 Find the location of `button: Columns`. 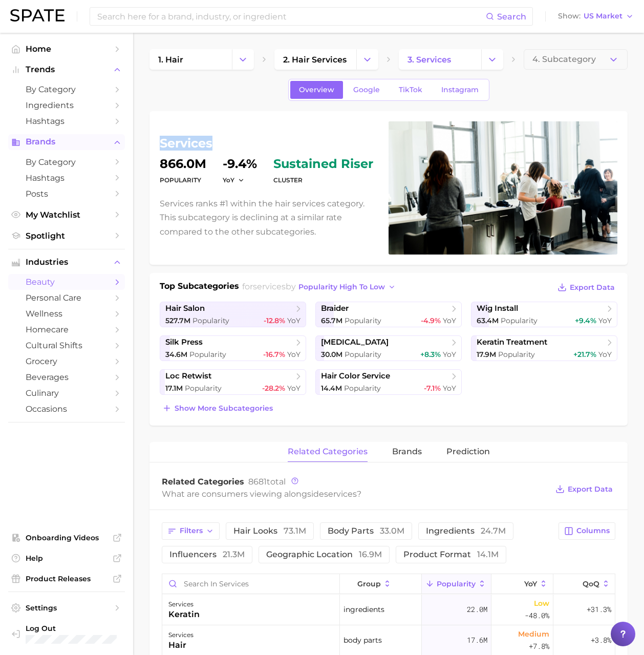

button: Columns is located at coordinates (587, 531).